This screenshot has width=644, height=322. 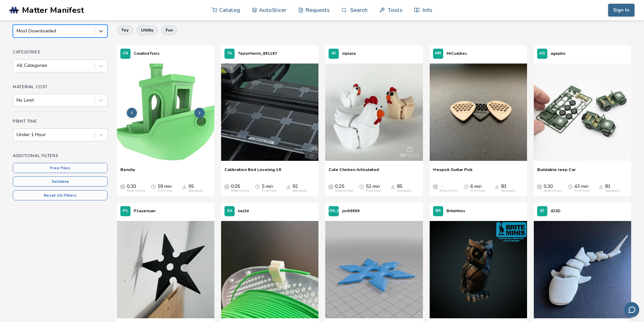 I want to click on span: AG, so click(x=542, y=53).